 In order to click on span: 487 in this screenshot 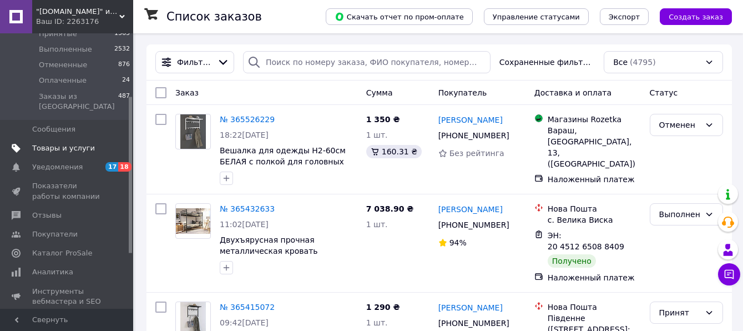, I will do `click(124, 102)`.